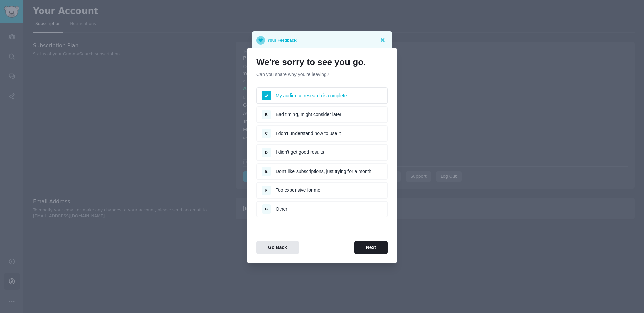  I want to click on span: G, so click(267, 209).